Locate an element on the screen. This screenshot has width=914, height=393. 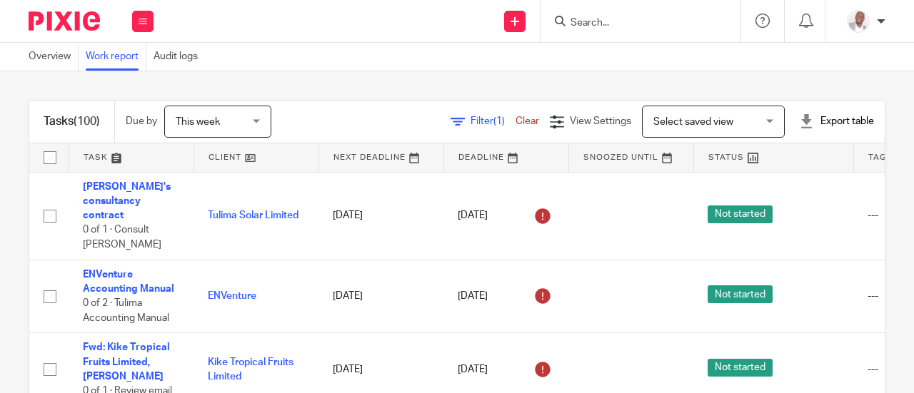
span: (1) is located at coordinates (499, 121).